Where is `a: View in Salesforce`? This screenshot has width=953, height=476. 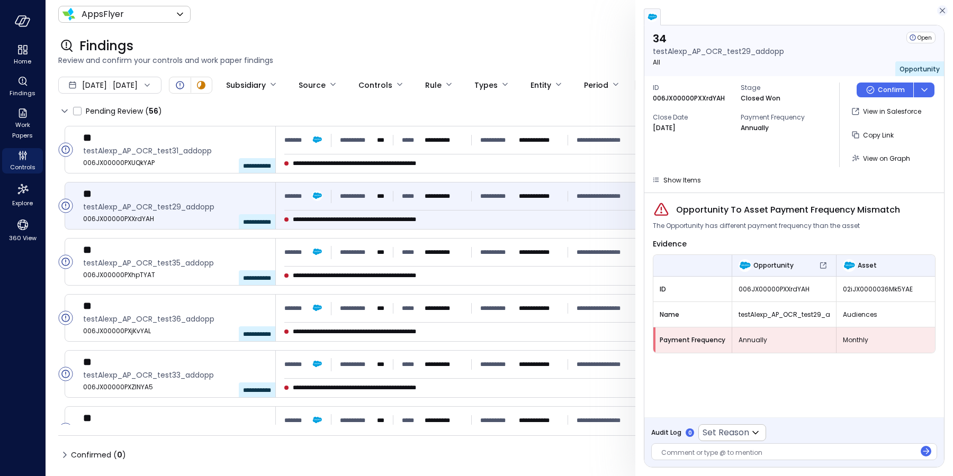 a: View in Salesforce is located at coordinates (887, 112).